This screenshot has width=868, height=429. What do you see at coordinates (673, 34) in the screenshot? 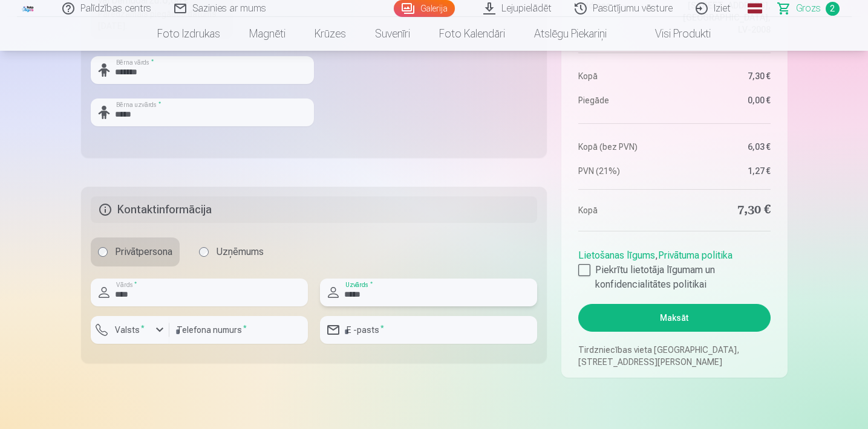
I see `a: Visi produkti` at bounding box center [673, 34].